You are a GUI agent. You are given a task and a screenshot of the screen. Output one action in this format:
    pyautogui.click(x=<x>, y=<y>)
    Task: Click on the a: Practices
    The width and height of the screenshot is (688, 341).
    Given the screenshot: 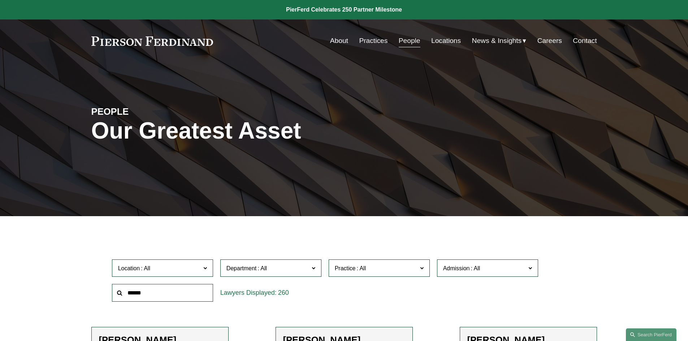 What is the action you would take?
    pyautogui.click(x=373, y=41)
    